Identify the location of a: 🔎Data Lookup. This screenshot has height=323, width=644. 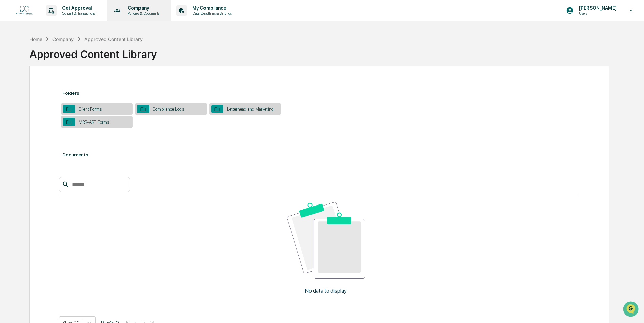
(25, 101).